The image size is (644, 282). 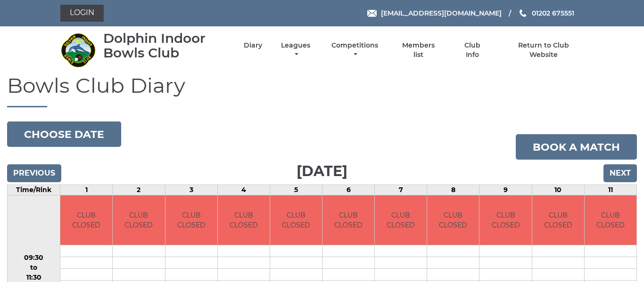 What do you see at coordinates (253, 45) in the screenshot?
I see `a: Diary` at bounding box center [253, 45].